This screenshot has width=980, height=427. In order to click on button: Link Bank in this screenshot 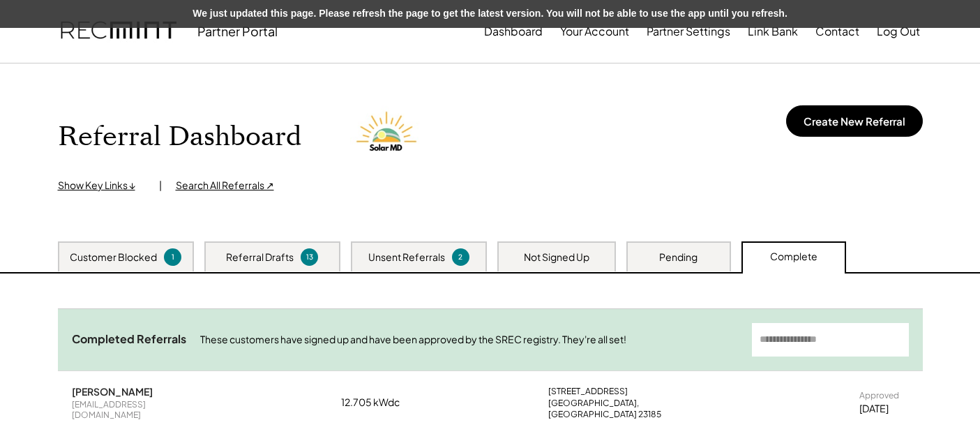, I will do `click(773, 31)`.